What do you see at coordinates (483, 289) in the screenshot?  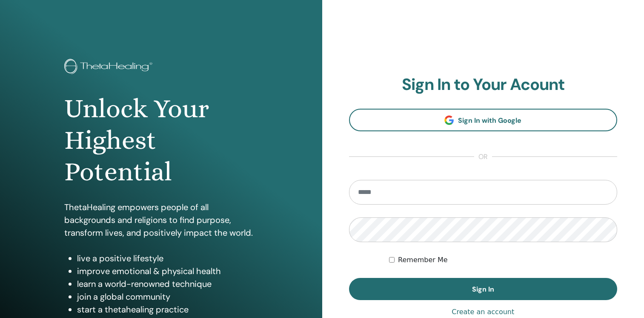 I see `button: Sign In` at bounding box center [483, 289].